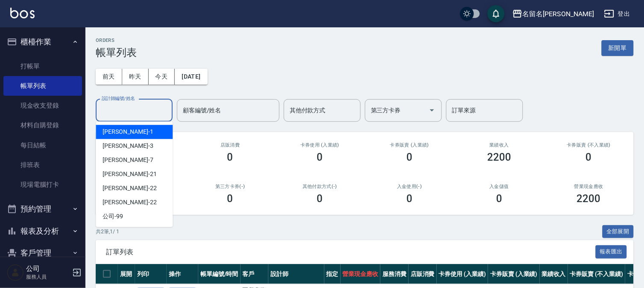 The image size is (644, 288). Describe the element at coordinates (409, 186) in the screenshot. I see `h2: 入金使用(-)` at that location.